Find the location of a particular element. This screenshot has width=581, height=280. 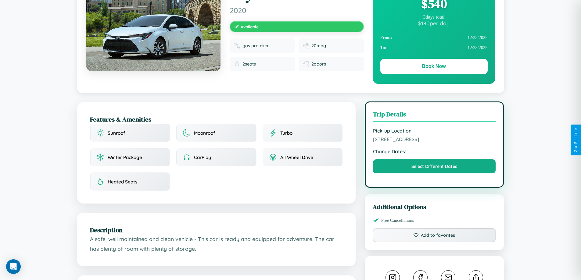

span: 2 doors is located at coordinates (319, 64).